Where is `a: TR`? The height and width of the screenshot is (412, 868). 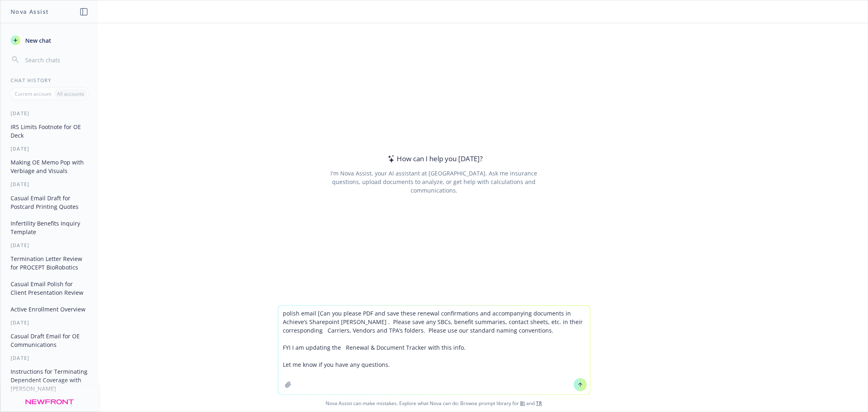
a: TR is located at coordinates (539, 402).